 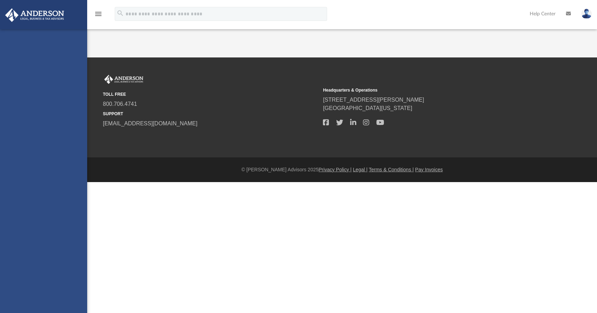 What do you see at coordinates (98, 14) in the screenshot?
I see `i: menu` at bounding box center [98, 14].